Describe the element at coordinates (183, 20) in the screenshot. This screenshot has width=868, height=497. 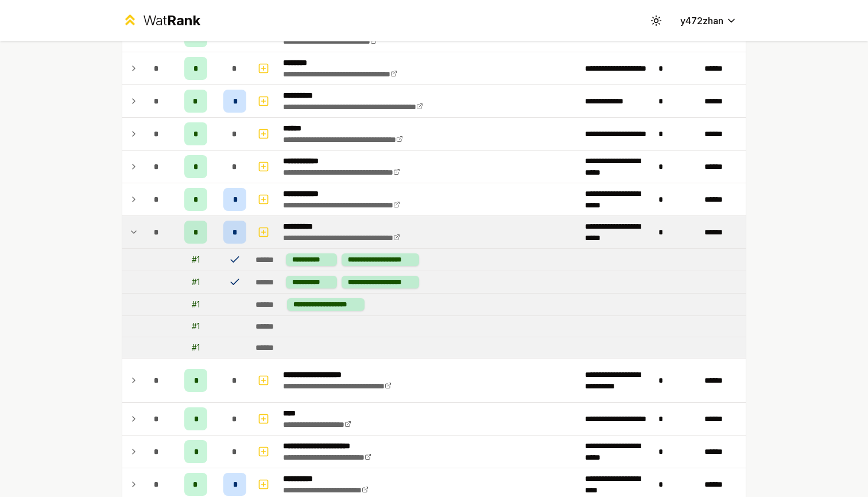
I see `span: Rank` at that location.